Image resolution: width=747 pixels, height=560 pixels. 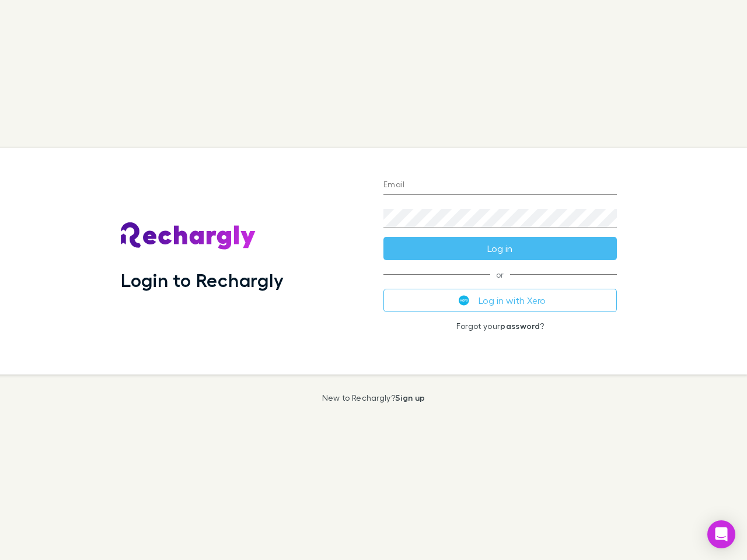 What do you see at coordinates (409, 398) in the screenshot?
I see `a: Sign up` at bounding box center [409, 398].